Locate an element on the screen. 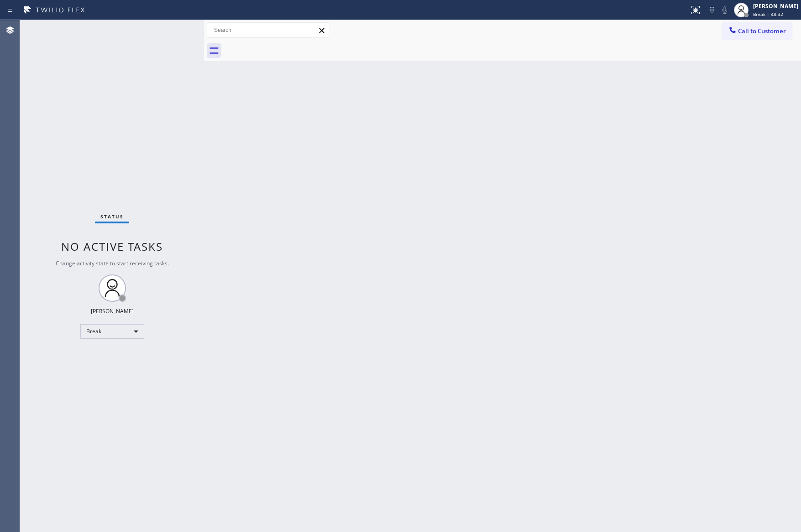 The height and width of the screenshot is (532, 801). span: Call to Customer is located at coordinates (762, 31).